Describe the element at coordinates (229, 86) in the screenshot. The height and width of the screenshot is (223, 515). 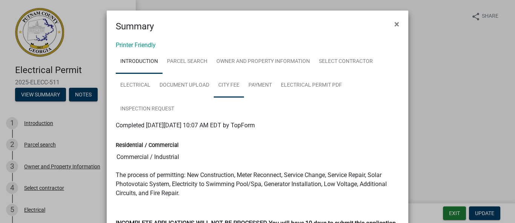
I see `a: City Fee` at that location.